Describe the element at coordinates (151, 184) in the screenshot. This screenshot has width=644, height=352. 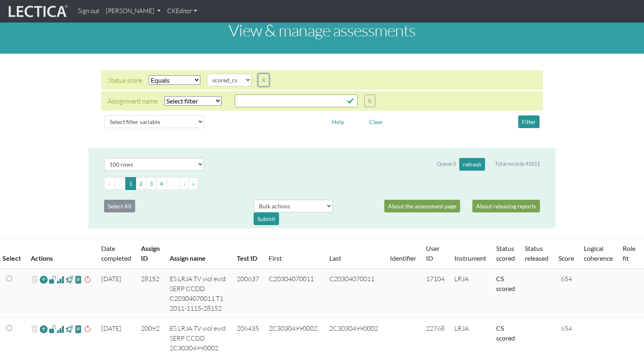
I see `button: Go to page 3` at that location.